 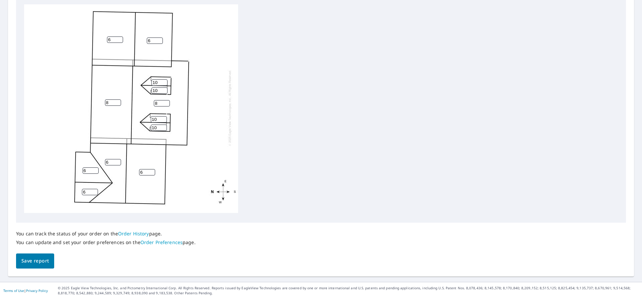 I want to click on button: Save report, so click(x=35, y=261).